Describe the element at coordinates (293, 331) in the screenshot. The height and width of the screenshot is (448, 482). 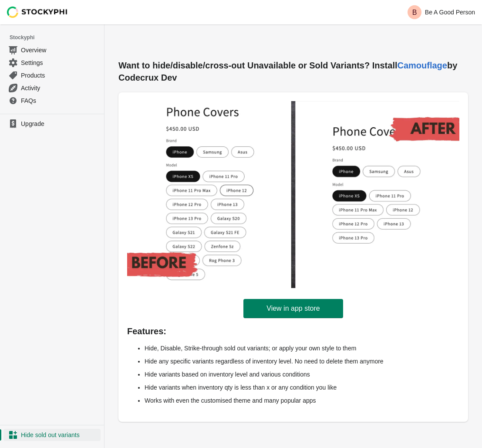
I see `h3: Features:` at that location.